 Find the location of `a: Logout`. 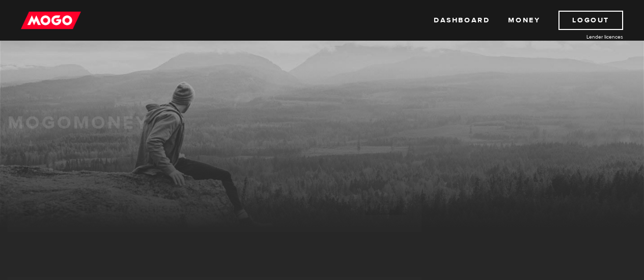

a: Logout is located at coordinates (591, 21).